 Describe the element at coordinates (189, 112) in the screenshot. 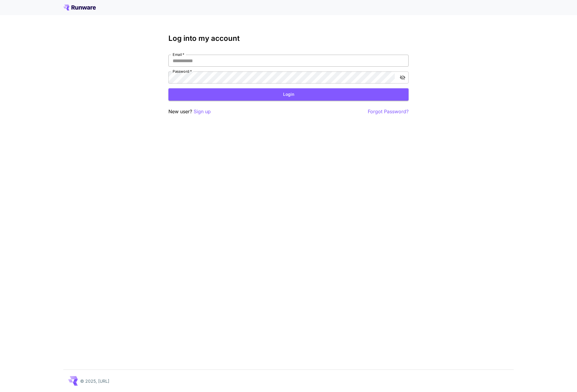

I see `p: New user?` at that location.